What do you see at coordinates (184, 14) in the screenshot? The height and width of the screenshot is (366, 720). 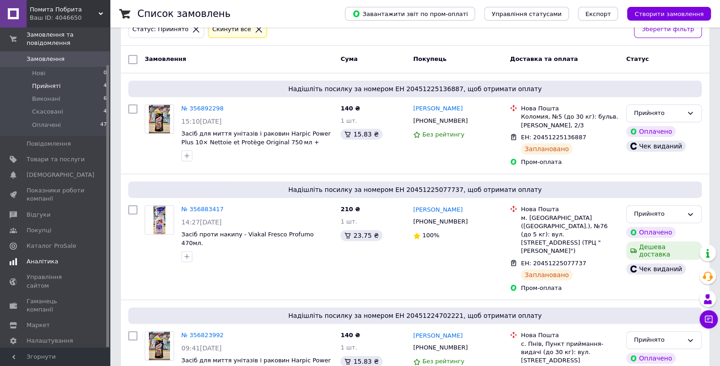 I see `h1: Список замовлень` at bounding box center [184, 14].